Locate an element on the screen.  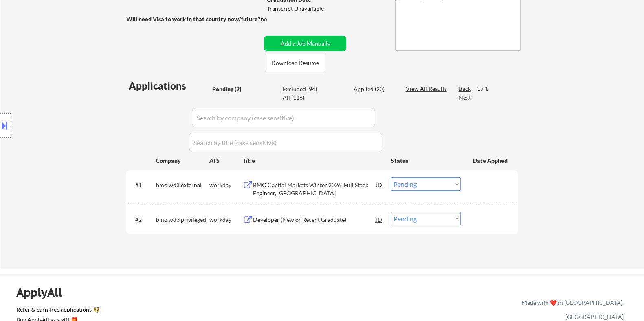
a: Refer & earn free applications 👯‍♀️ is located at coordinates (184, 311).